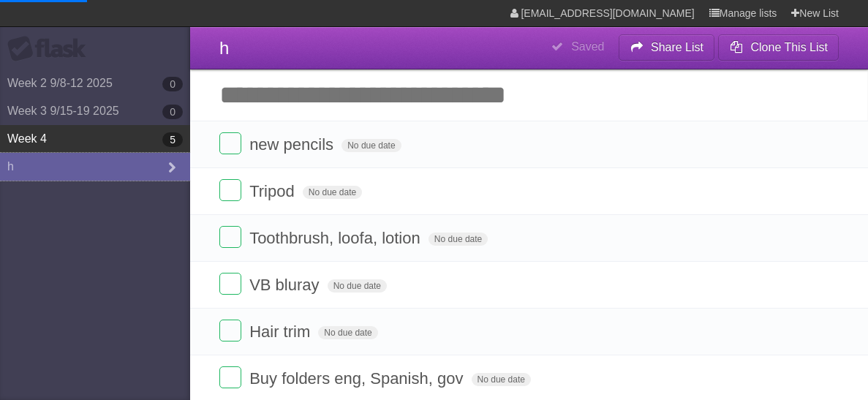  I want to click on span: Buy folders eng, Spanish, gov, so click(358, 378).